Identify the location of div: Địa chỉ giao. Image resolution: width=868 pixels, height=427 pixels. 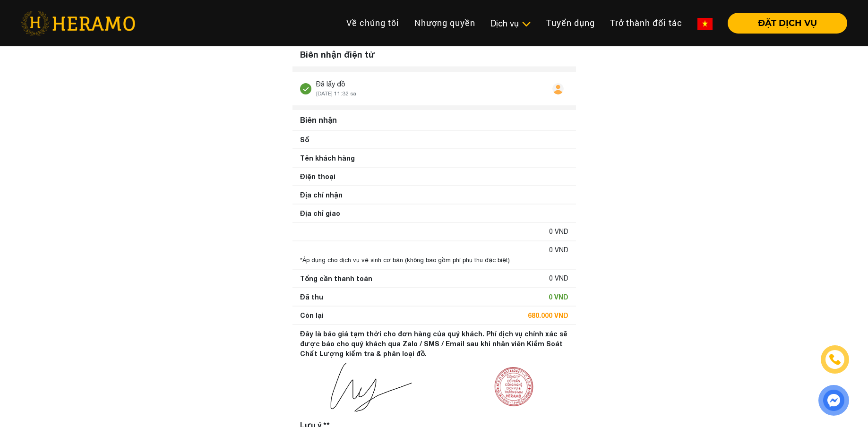
(320, 213).